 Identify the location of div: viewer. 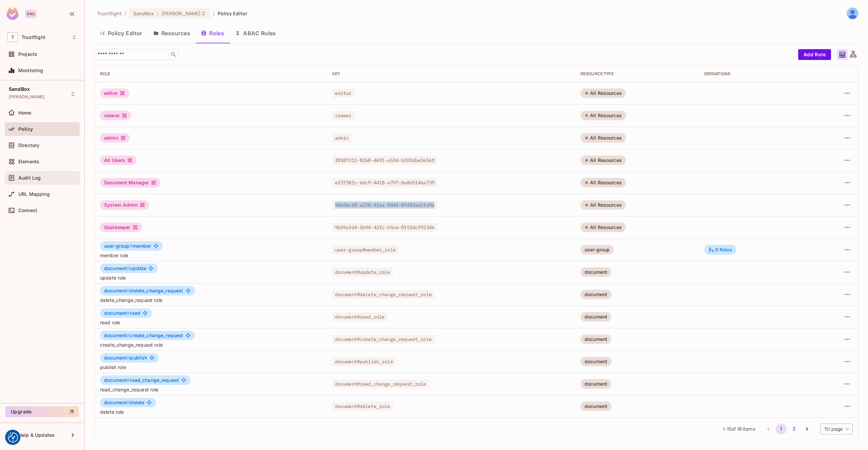
(115, 115).